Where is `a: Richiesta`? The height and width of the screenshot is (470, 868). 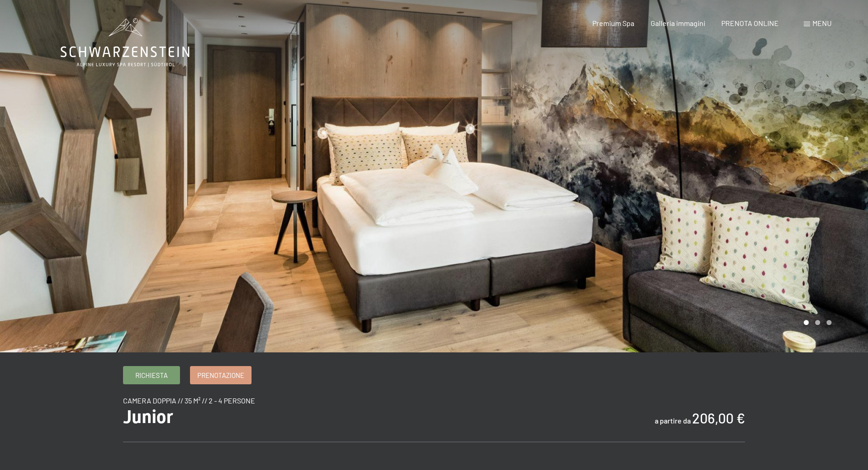 a: Richiesta is located at coordinates (152, 375).